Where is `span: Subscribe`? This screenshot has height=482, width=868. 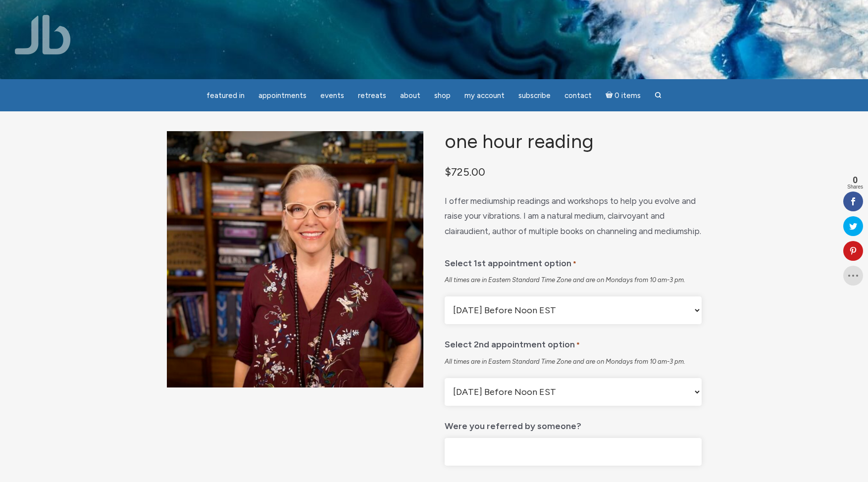 span: Subscribe is located at coordinates (534, 96).